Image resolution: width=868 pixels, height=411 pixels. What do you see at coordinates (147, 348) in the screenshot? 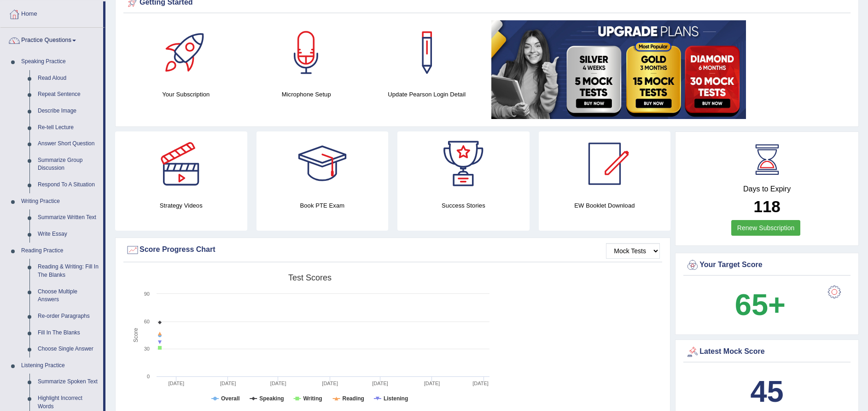
I see `text: 30` at bounding box center [147, 348].